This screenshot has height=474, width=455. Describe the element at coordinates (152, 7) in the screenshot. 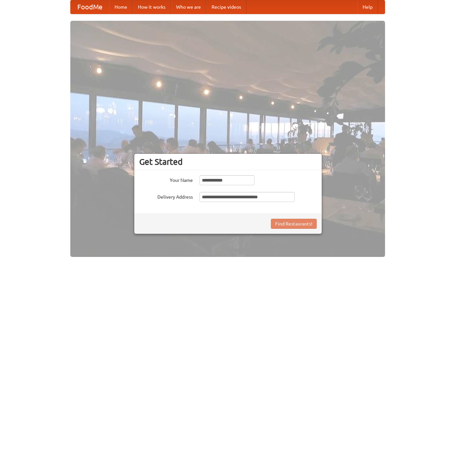

I see `a: How it works` at that location.